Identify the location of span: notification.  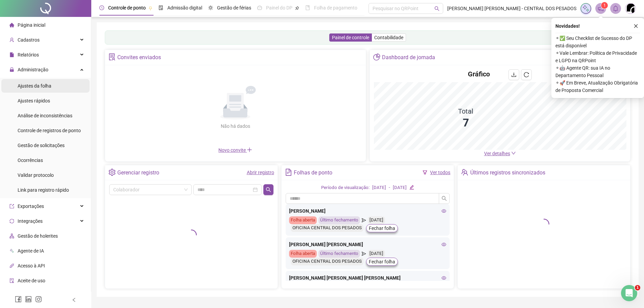
(601, 8).